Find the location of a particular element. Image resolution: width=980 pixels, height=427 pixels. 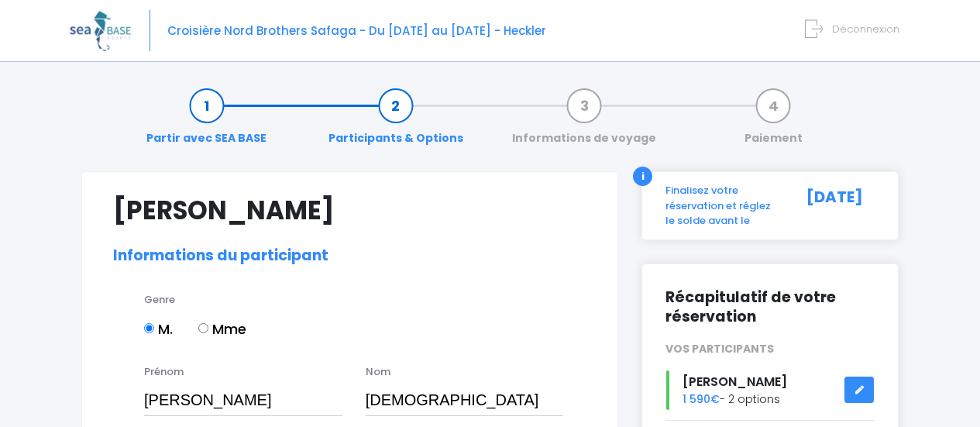

a: Informations de voyage is located at coordinates (584, 121).